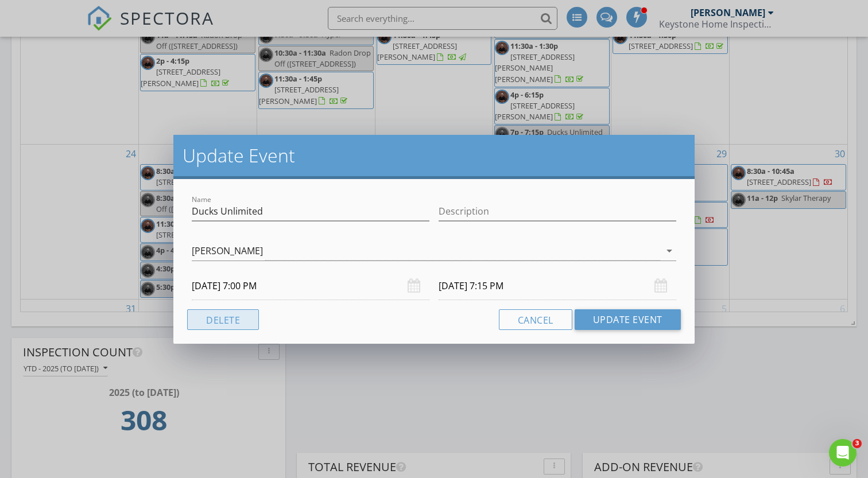 This screenshot has width=868, height=478. I want to click on h2: Update Event, so click(433, 156).